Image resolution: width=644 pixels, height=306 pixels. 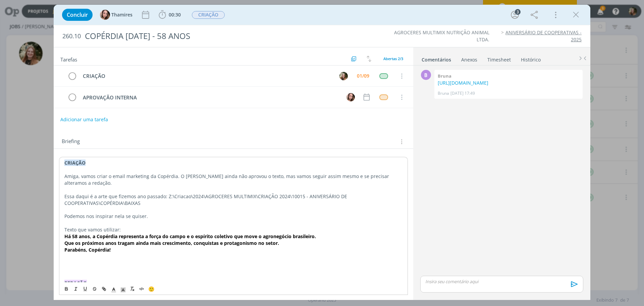 I want to click on span: Cor do Texto, so click(x=114, y=289).